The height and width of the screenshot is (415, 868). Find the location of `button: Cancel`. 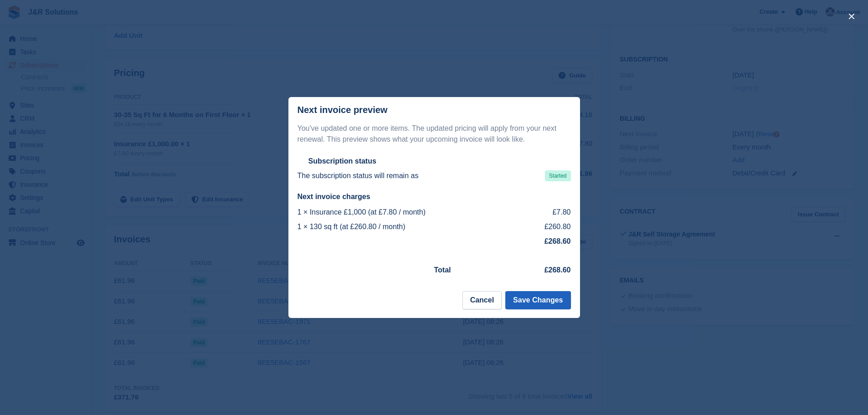

button: Cancel is located at coordinates (482, 300).